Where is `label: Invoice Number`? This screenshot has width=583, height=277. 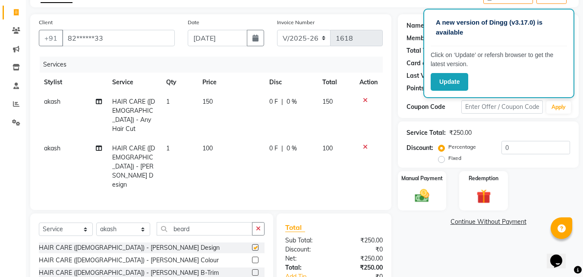 label: Invoice Number is located at coordinates (296, 22).